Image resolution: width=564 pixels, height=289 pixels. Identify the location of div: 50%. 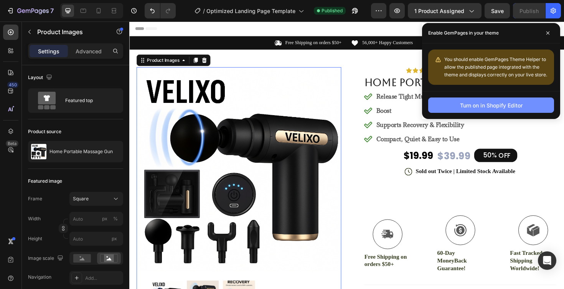
(382, 141).